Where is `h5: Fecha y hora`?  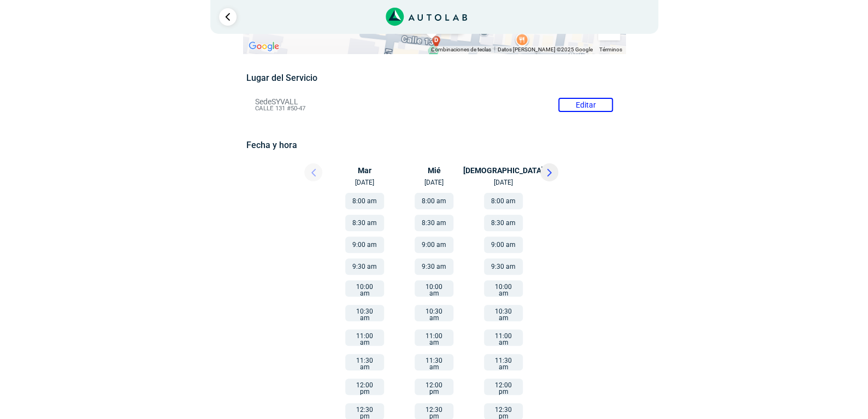
h5: Fecha y hora is located at coordinates (434, 145).